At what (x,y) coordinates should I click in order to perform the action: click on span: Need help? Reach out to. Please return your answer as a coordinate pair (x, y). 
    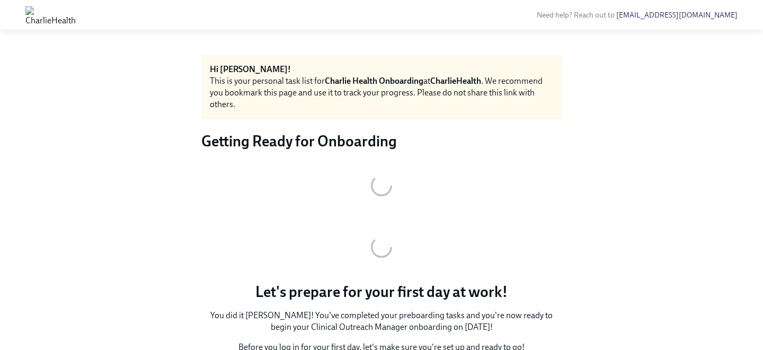
    Looking at the image, I should click on (637, 15).